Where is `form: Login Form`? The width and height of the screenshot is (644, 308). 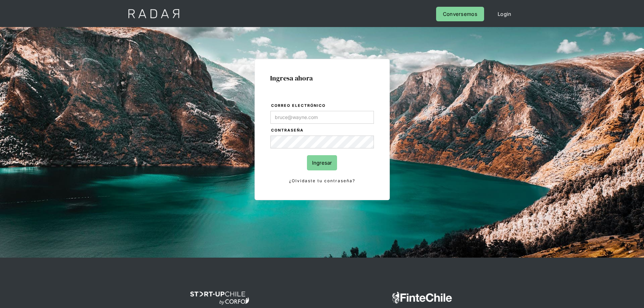
form: Login Form is located at coordinates (322, 143).